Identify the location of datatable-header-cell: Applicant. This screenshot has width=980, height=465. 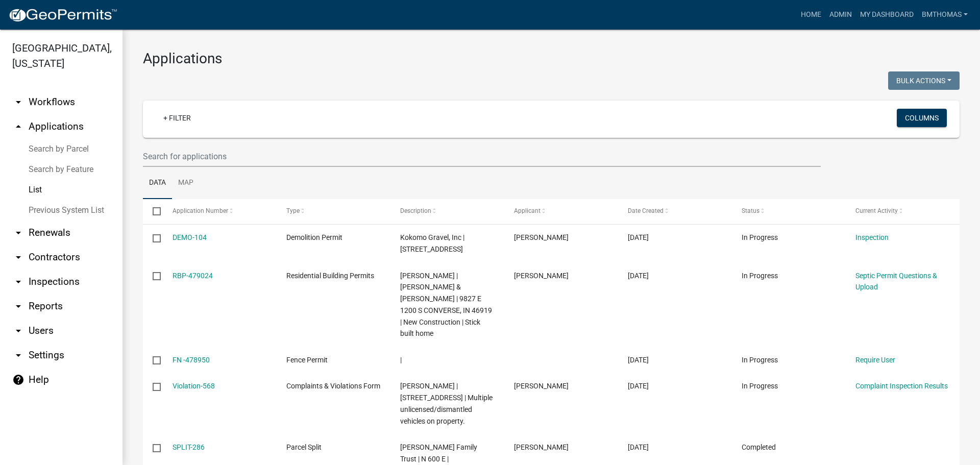
(561, 211).